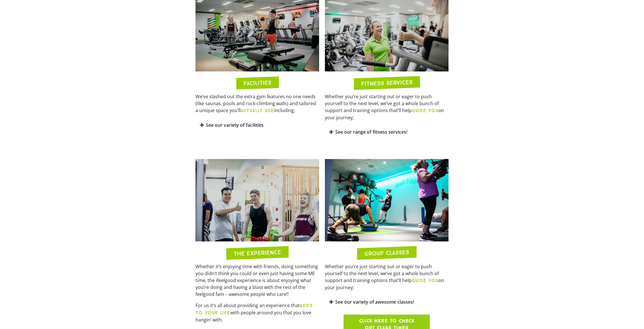 The image size is (644, 329). I want to click on a: See our variety of facilities, so click(235, 125).